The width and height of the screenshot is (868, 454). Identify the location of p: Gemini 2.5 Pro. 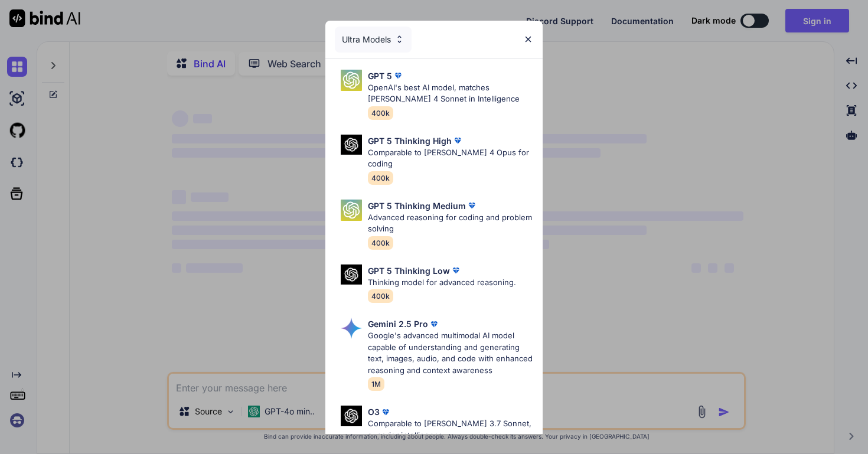
(398, 323).